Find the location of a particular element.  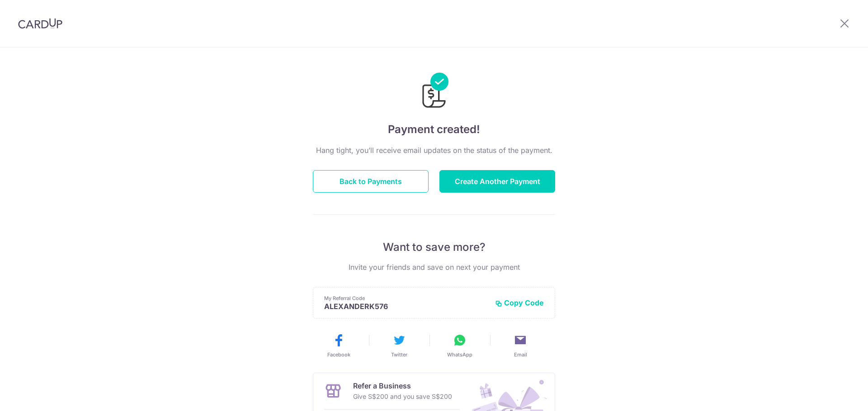

p: Hang tight, you’ll receive email updates on the status of the payment. is located at coordinates (434, 150).